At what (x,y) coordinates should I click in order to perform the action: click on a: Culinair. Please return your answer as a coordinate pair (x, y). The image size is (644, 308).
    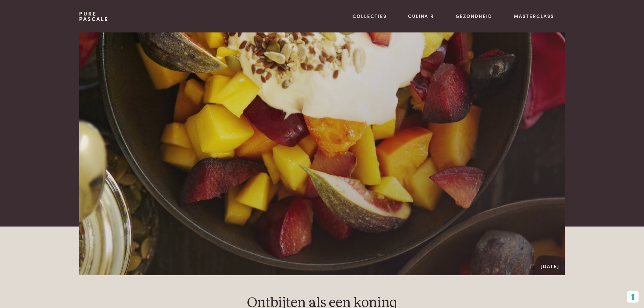
    Looking at the image, I should click on (421, 16).